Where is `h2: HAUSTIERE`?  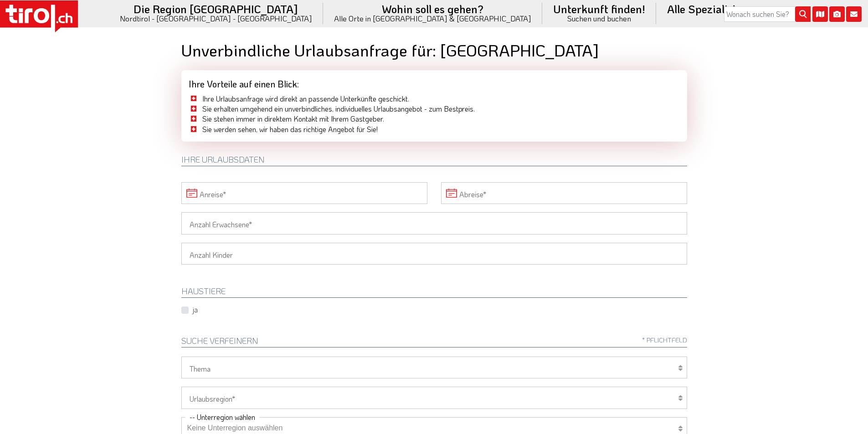
h2: HAUSTIERE is located at coordinates (434, 292).